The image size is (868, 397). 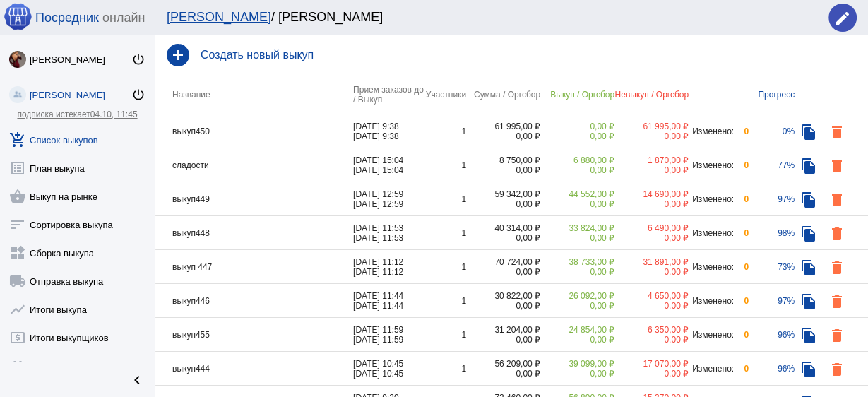 What do you see at coordinates (651, 160) in the screenshot?
I see `div: 1 870,00 ₽` at bounding box center [651, 160].